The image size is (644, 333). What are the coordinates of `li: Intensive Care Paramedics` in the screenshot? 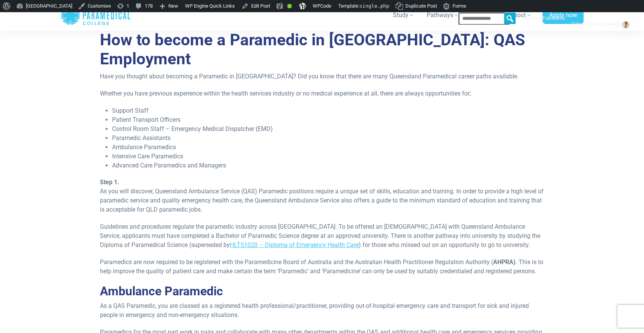 It's located at (328, 156).